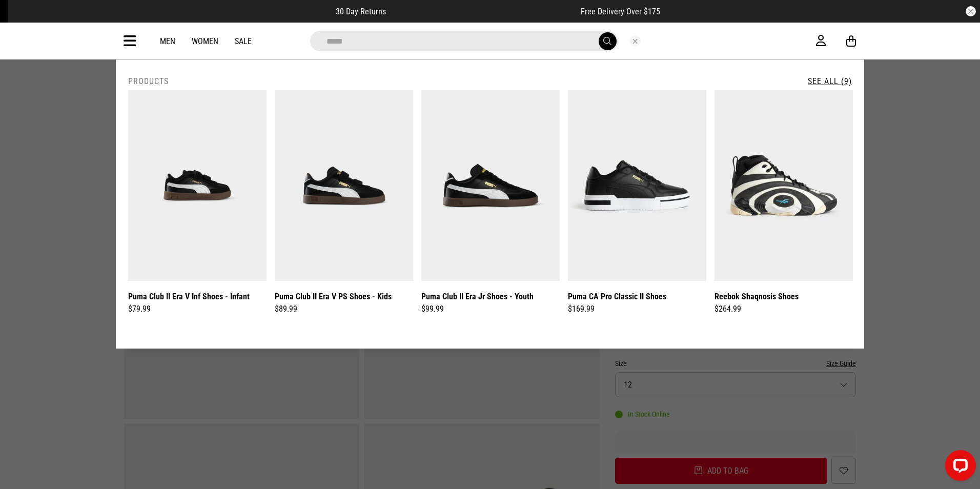 This screenshot has width=980, height=489. Describe the element at coordinates (205, 41) in the screenshot. I see `a: Women` at that location.